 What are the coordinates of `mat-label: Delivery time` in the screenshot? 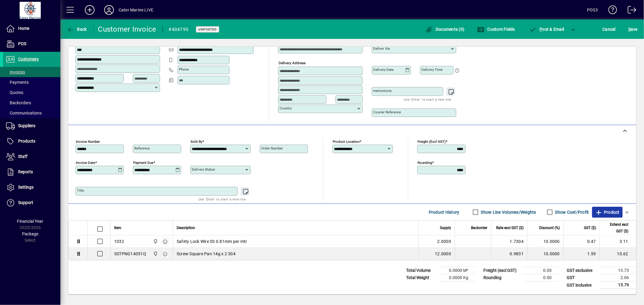 It's located at (432, 70).